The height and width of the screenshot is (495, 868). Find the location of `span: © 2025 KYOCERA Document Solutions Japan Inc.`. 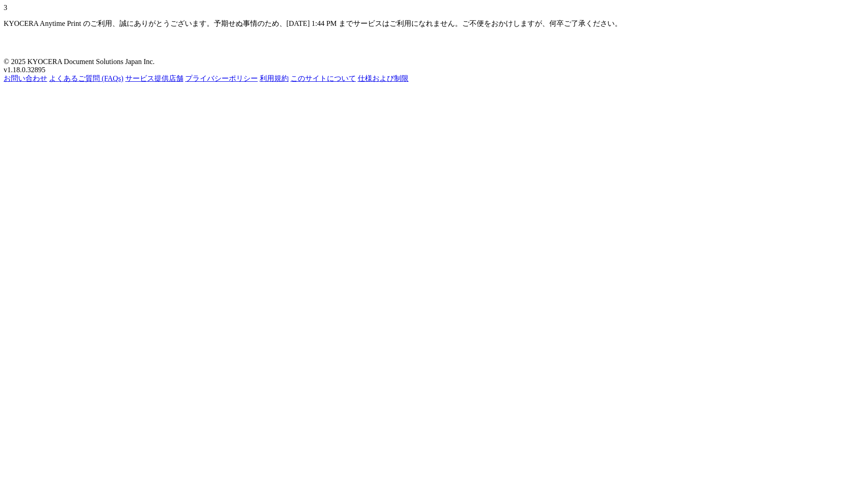

span: © 2025 KYOCERA Document Solutions Japan Inc. is located at coordinates (79, 61).